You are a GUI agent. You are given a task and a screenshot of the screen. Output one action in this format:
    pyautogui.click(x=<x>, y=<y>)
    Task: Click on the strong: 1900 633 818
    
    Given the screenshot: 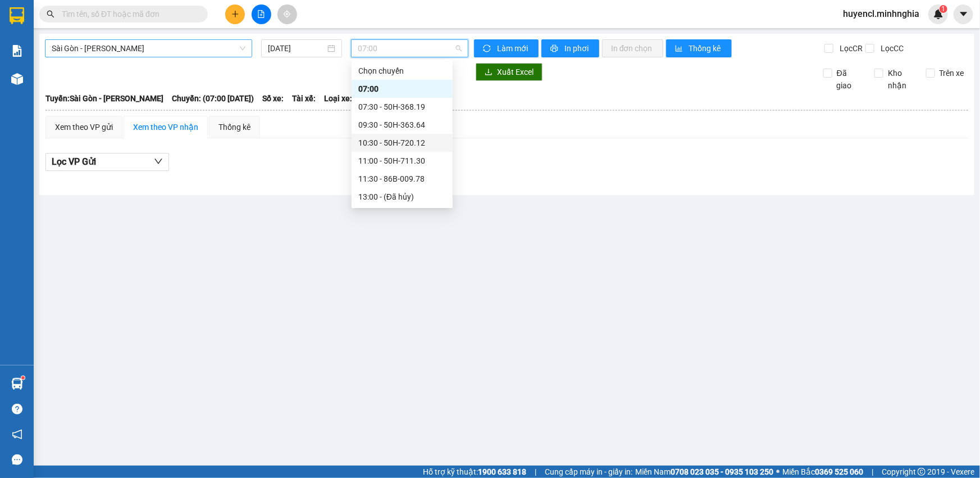 What is the action you would take?
    pyautogui.click(x=502, y=471)
    